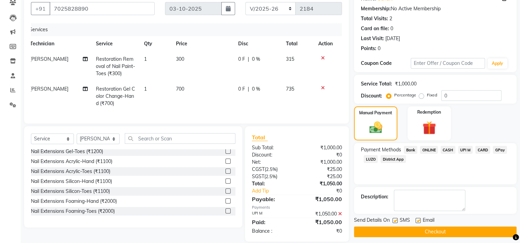 The width and height of the screenshot is (520, 243). I want to click on div: Services, so click(184, 30).